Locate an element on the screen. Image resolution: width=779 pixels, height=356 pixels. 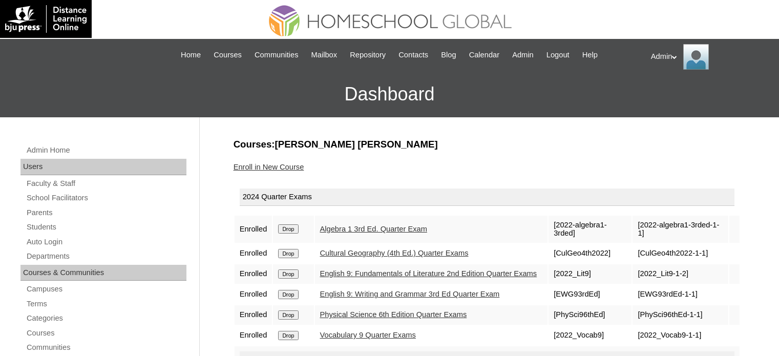
td: [2022-algebra1-3rded-1-1] is located at coordinates (680, 229).